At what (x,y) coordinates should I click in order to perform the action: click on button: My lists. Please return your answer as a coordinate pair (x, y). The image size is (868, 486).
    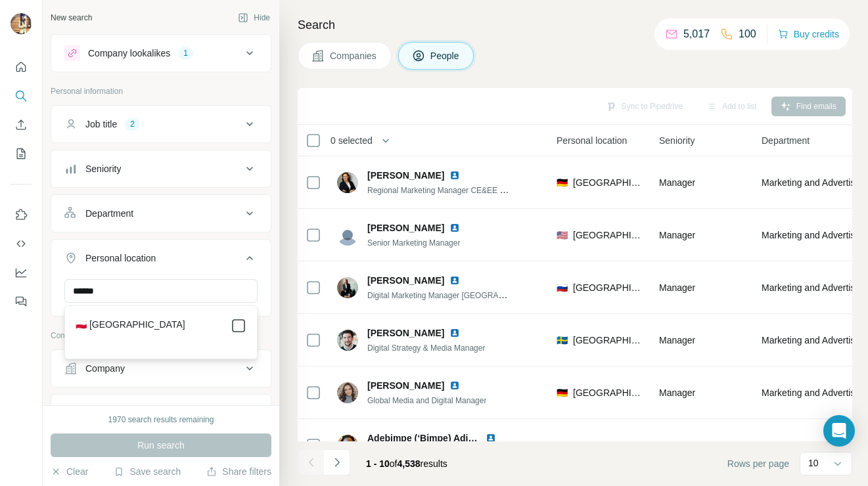
    Looking at the image, I should click on (21, 154).